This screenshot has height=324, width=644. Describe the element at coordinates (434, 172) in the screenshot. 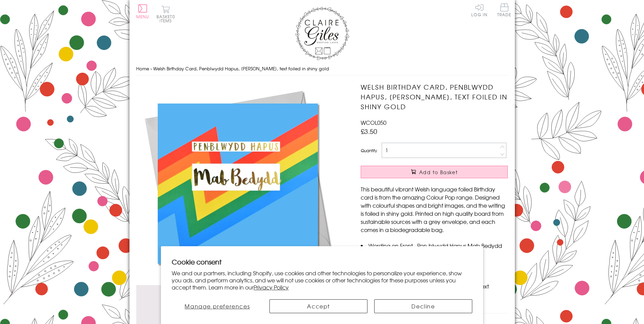

I see `button: Add to Basket` at that location.